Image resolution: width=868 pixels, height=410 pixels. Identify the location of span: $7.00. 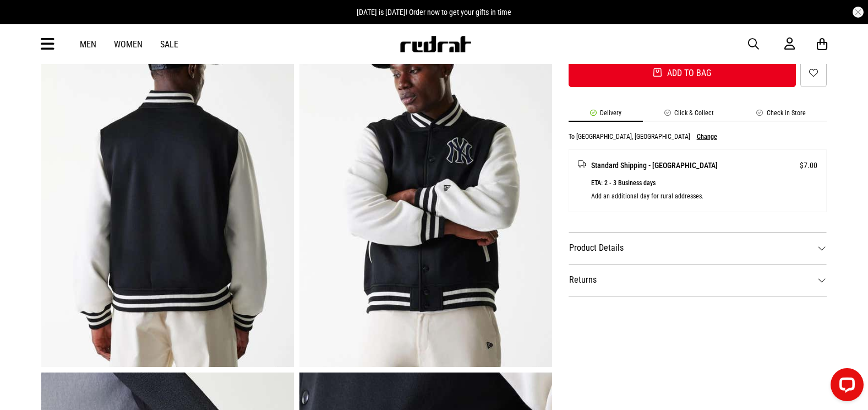
(808, 165).